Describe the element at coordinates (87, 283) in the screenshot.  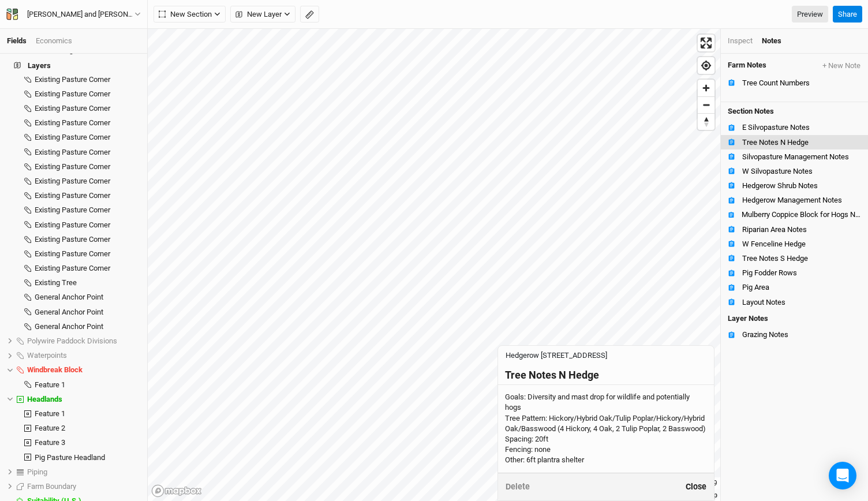
I see `div: Existing Tree` at that location.